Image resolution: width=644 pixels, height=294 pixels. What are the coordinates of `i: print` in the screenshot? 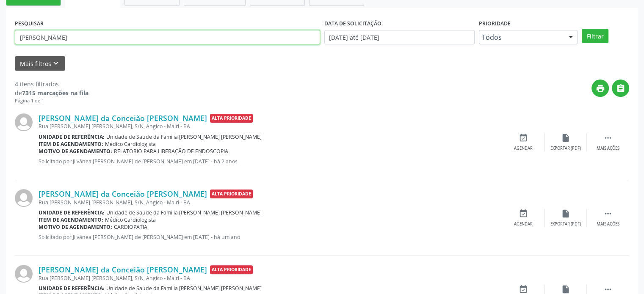 It's located at (600, 89).